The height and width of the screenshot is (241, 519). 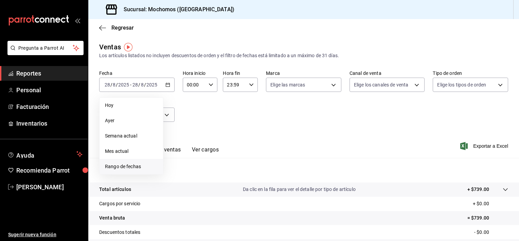 What do you see at coordinates (462, 85) in the screenshot?
I see `span: Elige los tipos de orden` at bounding box center [462, 85].